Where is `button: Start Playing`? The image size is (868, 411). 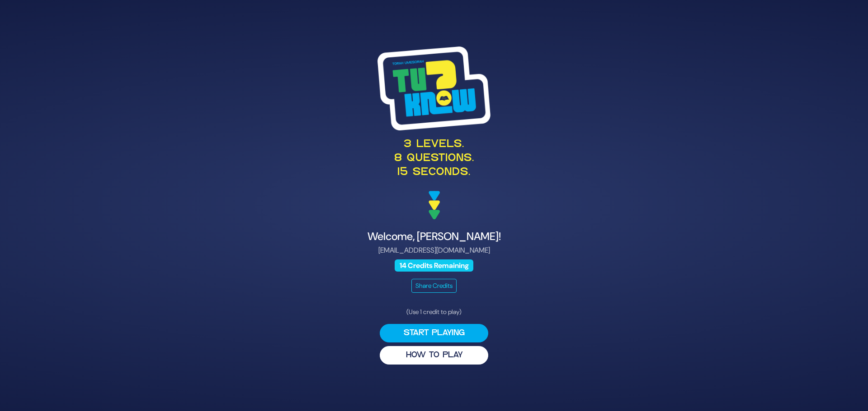
button: Start Playing is located at coordinates (434, 333).